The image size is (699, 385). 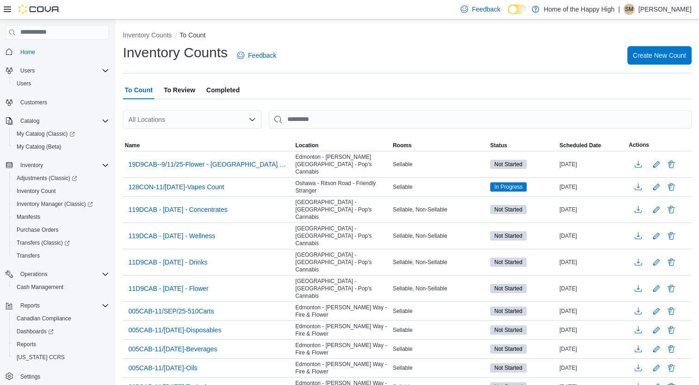 What do you see at coordinates (208, 146) in the screenshot?
I see `button: Name` at bounding box center [208, 146].